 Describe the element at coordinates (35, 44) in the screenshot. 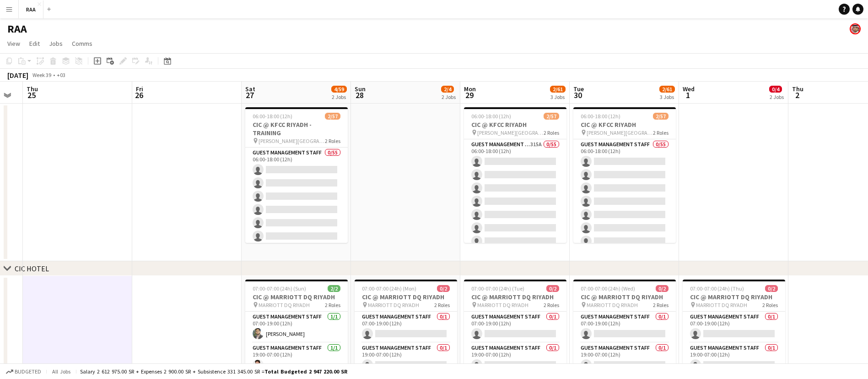

I see `a: Edit` at that location.